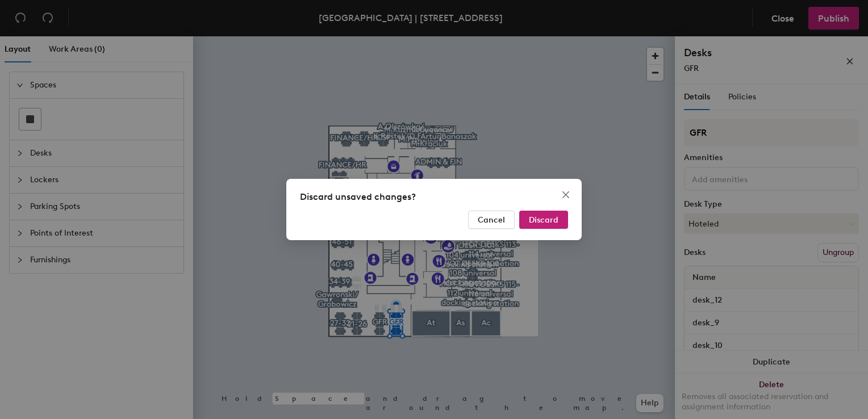 Image resolution: width=868 pixels, height=419 pixels. Describe the element at coordinates (544, 219) in the screenshot. I see `span: Discard` at that location.